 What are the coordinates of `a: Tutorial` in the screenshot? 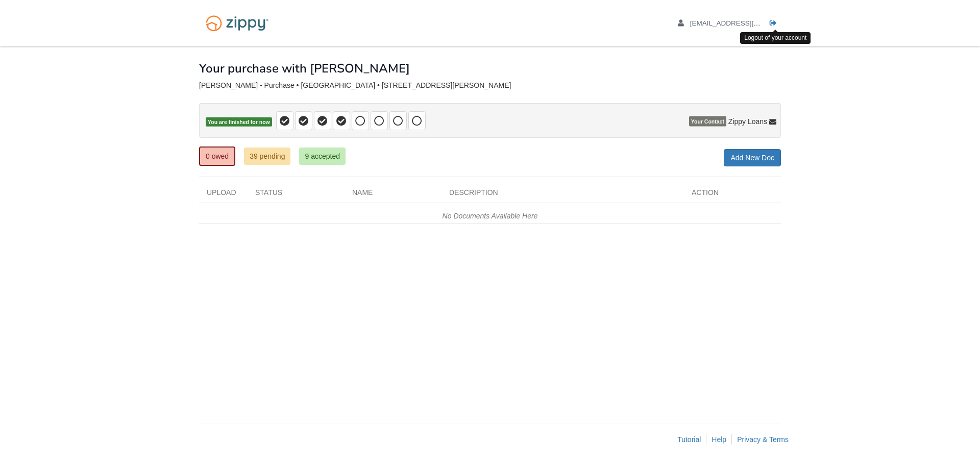 It's located at (689, 440).